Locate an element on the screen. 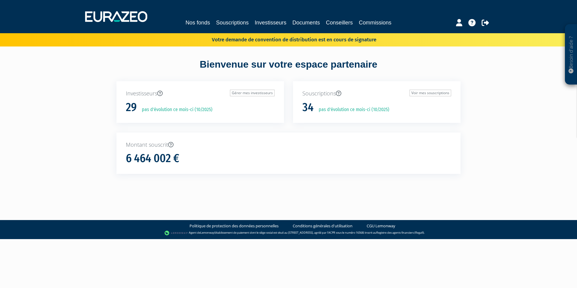 The width and height of the screenshot is (577, 288). a: Conditions générales d'utilisation is located at coordinates (323, 226).